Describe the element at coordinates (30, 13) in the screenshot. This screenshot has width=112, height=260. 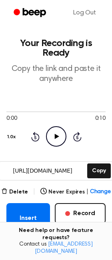
I see `a: Beep` at that location.